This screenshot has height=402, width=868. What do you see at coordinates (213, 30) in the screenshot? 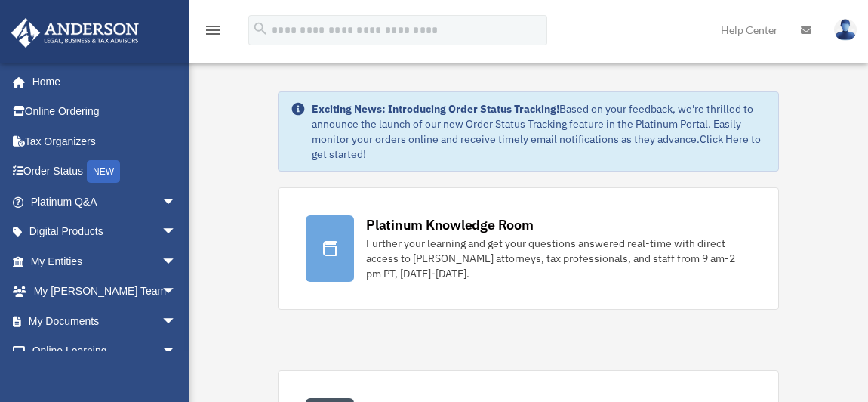
I see `i: menu` at bounding box center [213, 30].